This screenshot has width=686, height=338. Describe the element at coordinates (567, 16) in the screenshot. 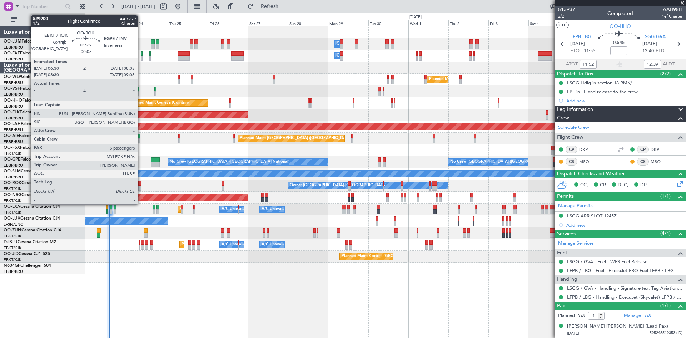

I see `span: 2/2` at that location.